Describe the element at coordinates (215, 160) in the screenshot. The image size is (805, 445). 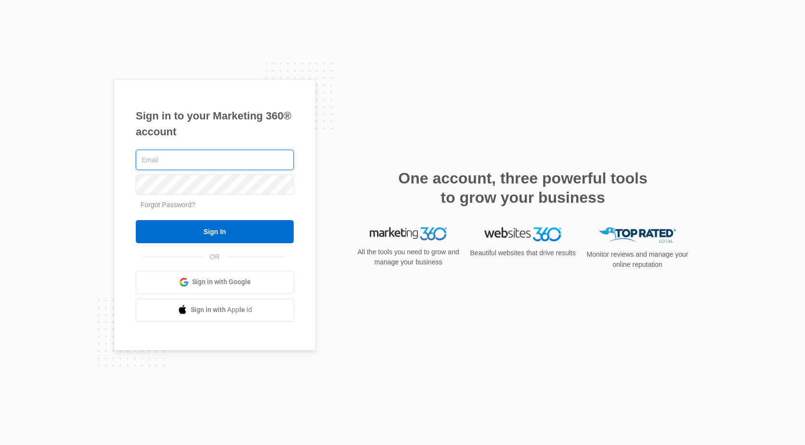
I see `input: Email` at that location.